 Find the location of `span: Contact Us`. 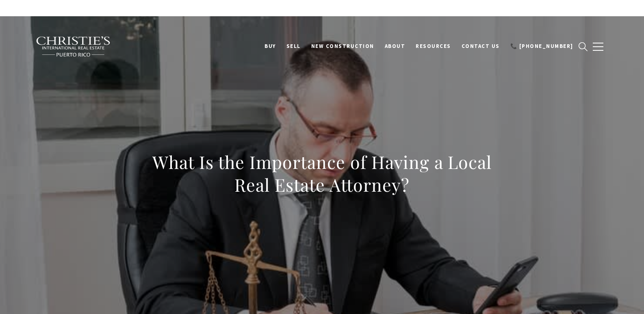

span: Contact Us is located at coordinates (480, 46).